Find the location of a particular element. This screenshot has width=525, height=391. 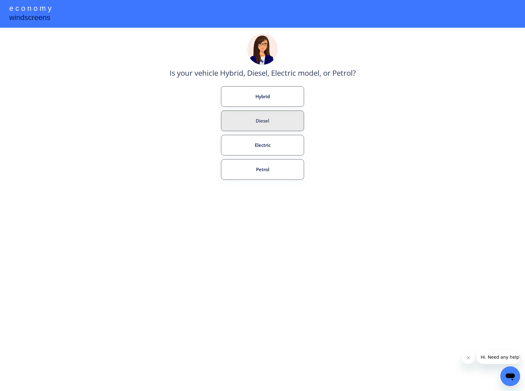

button: Hybrid is located at coordinates (262, 96).